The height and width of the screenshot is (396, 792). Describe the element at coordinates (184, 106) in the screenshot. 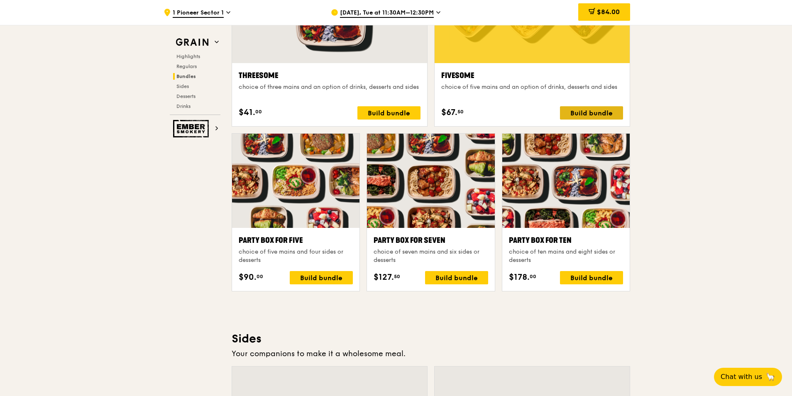

I see `span: Drinks` at that location.